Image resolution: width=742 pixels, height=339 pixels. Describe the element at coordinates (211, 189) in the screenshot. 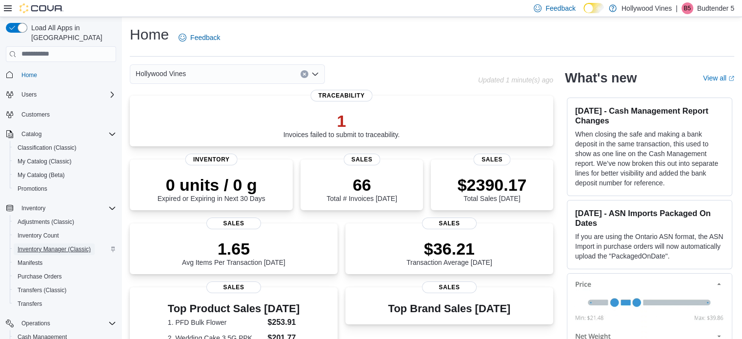

I see `div: Expired or Expiring in Next 30 Days` at that location.